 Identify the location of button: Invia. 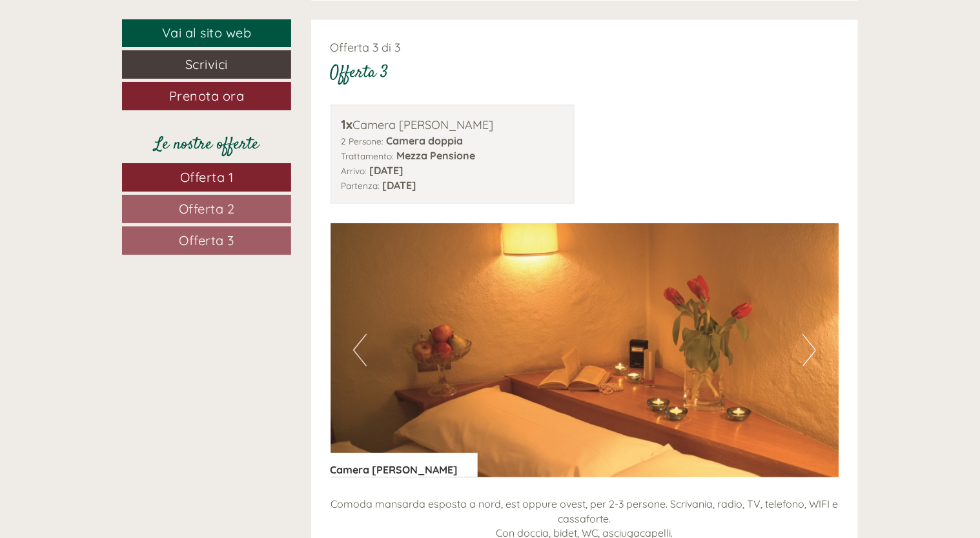
(474, 349).